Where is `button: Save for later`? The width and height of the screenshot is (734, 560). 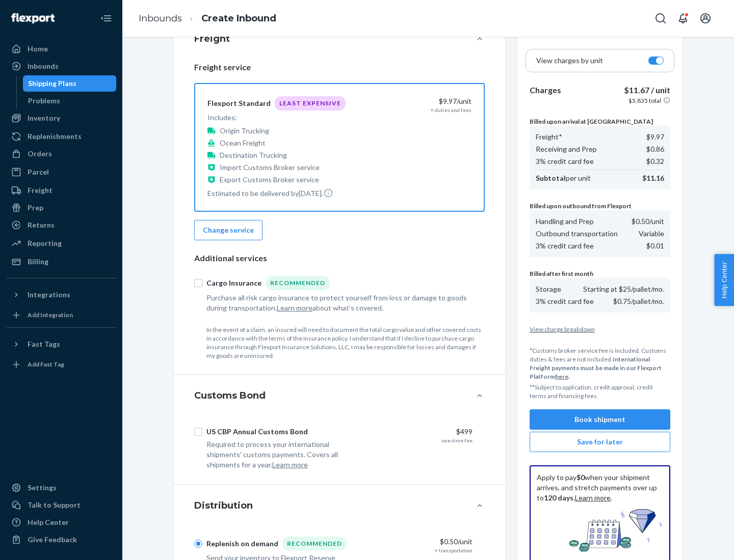
button: Save for later is located at coordinates (599, 442).